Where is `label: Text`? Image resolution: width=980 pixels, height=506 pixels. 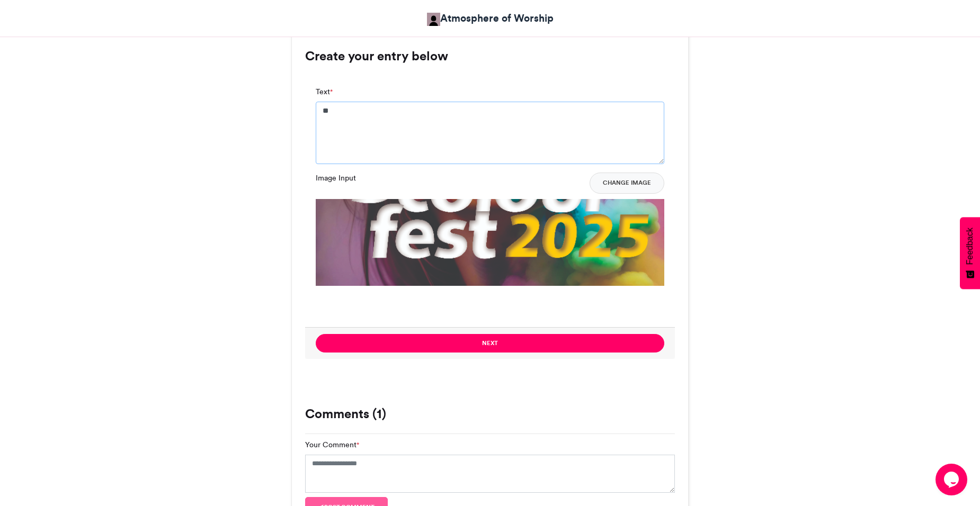 label: Text is located at coordinates (324, 92).